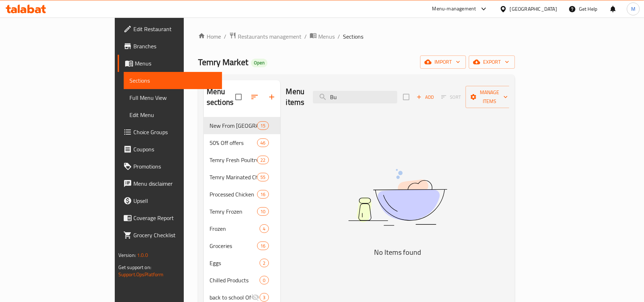 This screenshot has height=302, width=644. Describe the element at coordinates (234, 280) in the screenshot. I see `div: Chilled Products` at that location.